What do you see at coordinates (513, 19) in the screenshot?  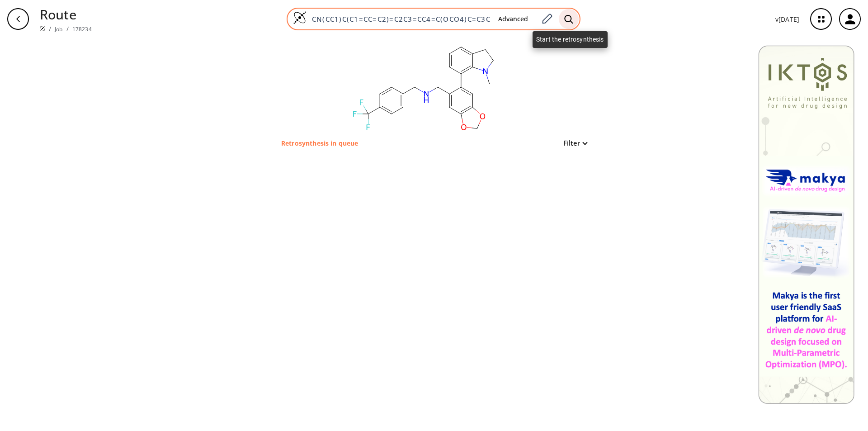 I see `button: Advanced` at bounding box center [513, 19].